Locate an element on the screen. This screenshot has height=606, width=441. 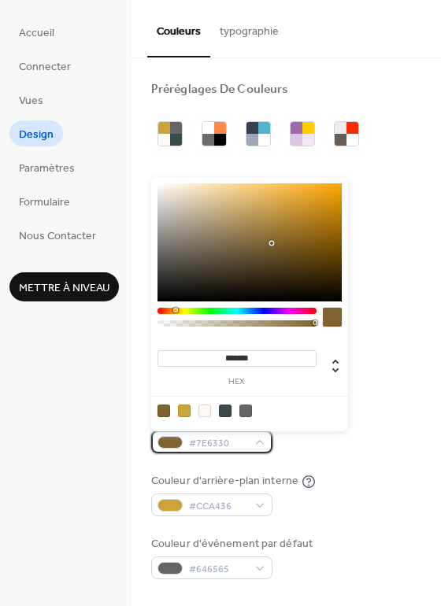
span: Paramètres is located at coordinates (46, 168).